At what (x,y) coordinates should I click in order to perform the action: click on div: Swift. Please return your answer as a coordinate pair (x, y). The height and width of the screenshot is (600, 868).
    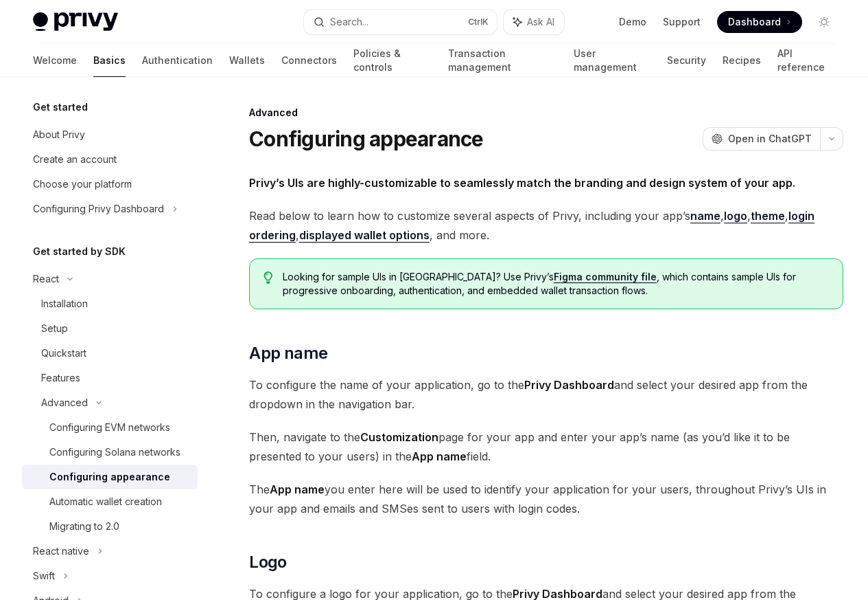
    Looking at the image, I should click on (44, 576).